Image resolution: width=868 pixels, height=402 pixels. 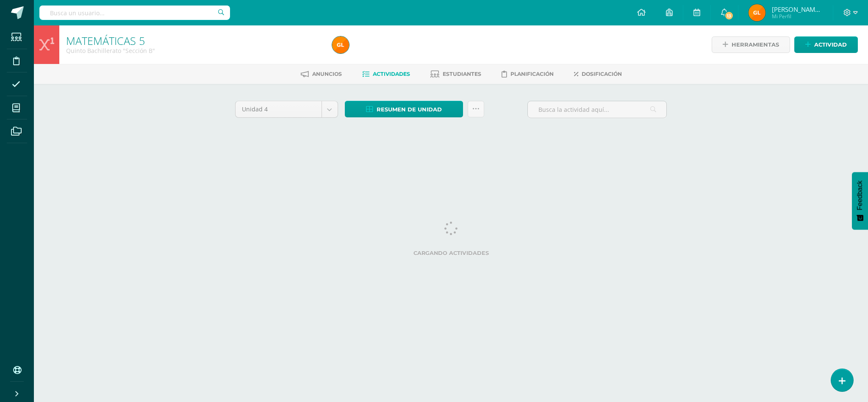 What do you see at coordinates (528, 75) in the screenshot?
I see `a: Planificación` at bounding box center [528, 75].